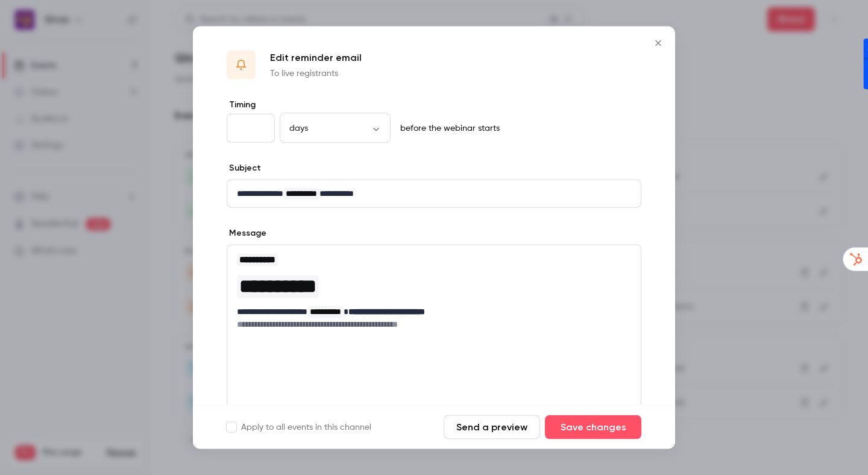 This screenshot has height=475, width=868. What do you see at coordinates (434, 105) in the screenshot?
I see `label: Timing` at bounding box center [434, 105].